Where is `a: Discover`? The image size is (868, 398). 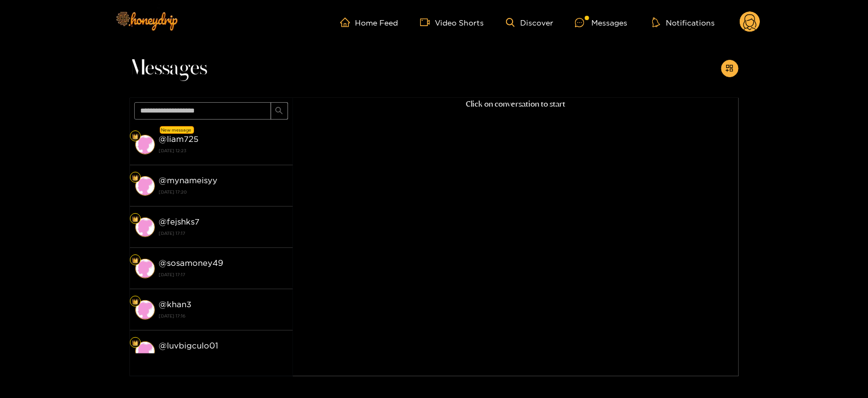
a: Discover is located at coordinates (529, 22).